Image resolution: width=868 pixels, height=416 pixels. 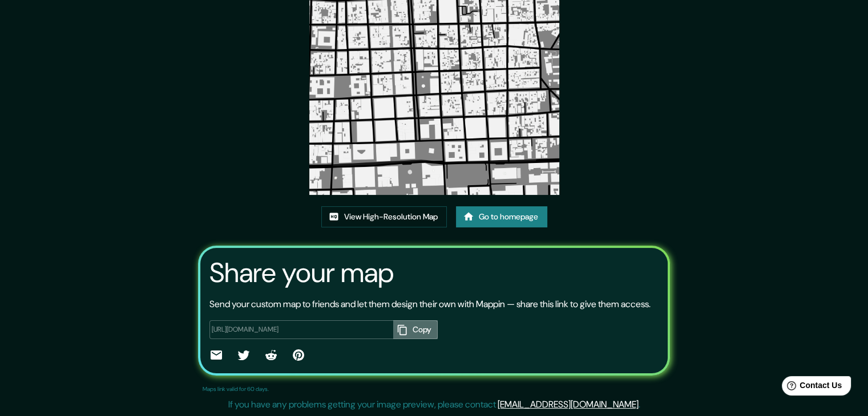 What do you see at coordinates (384, 216) in the screenshot?
I see `a: View High-Resolution Map` at bounding box center [384, 216].